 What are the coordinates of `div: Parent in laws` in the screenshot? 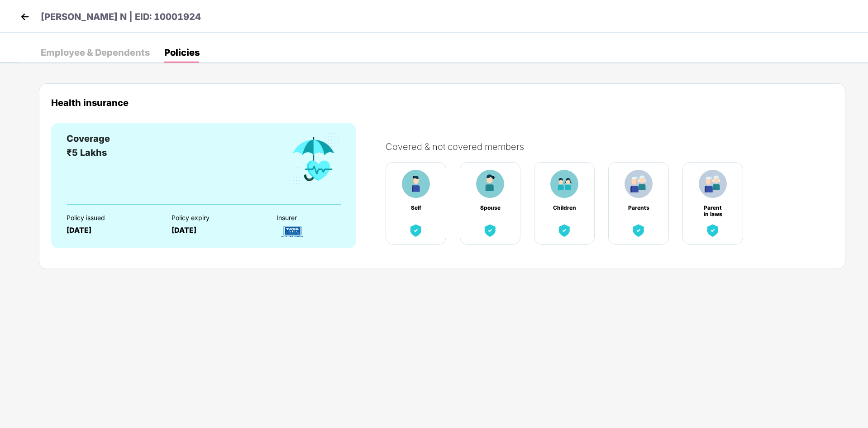 It's located at (713, 208).